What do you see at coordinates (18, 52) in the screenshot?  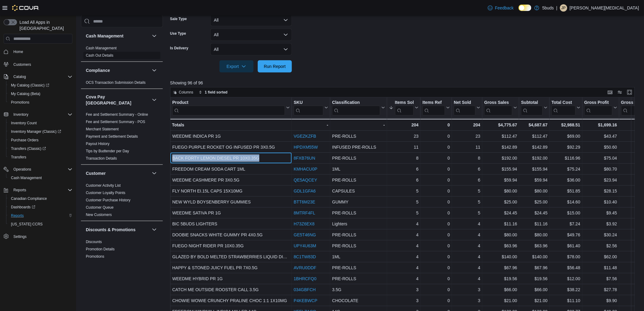 I see `a: Home` at bounding box center [18, 52].